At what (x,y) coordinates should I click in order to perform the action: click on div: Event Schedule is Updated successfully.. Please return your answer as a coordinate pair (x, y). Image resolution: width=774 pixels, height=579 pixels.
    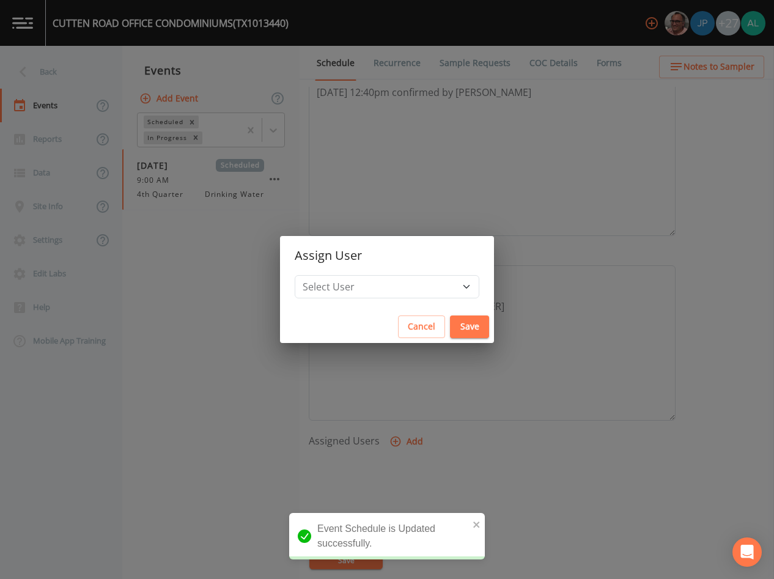
    Looking at the image, I should click on (387, 536).